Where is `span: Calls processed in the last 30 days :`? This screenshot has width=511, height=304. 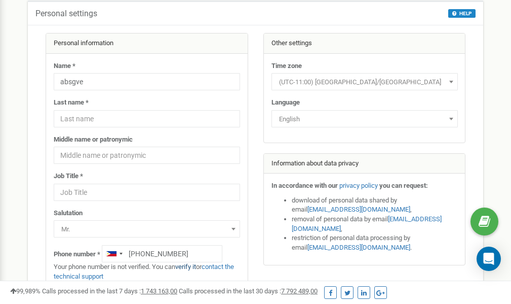 span: Calls processed in the last 30 days : is located at coordinates (248, 290).